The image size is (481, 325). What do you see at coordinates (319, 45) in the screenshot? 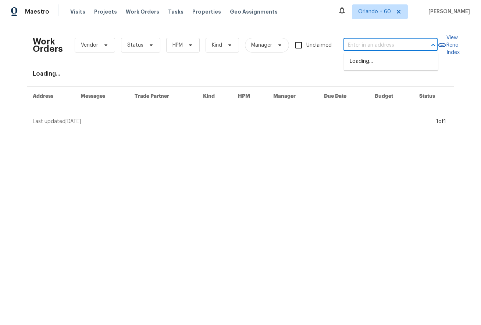
I see `span: Unclaimed` at bounding box center [319, 45].